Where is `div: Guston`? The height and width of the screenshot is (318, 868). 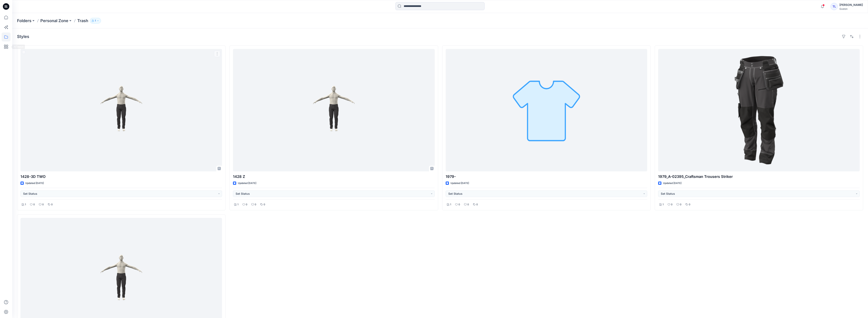 div: Guston is located at coordinates (851, 9).